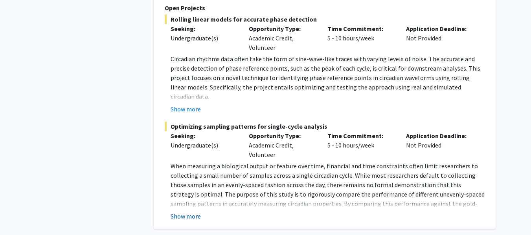 The image size is (531, 235). I want to click on span: Optimizing sampling patterns for single-cycle analysis, so click(324, 126).